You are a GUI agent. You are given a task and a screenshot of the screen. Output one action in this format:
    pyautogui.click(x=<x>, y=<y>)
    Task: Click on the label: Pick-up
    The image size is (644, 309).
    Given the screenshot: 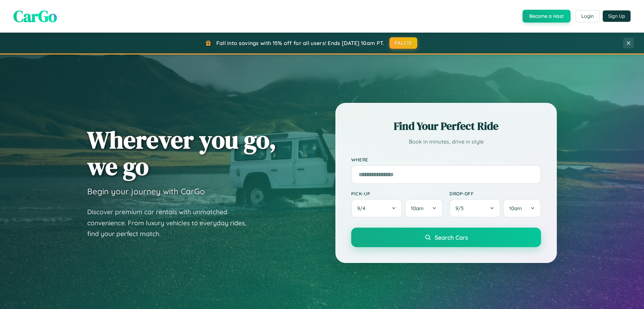 What is the action you would take?
    pyautogui.click(x=397, y=193)
    